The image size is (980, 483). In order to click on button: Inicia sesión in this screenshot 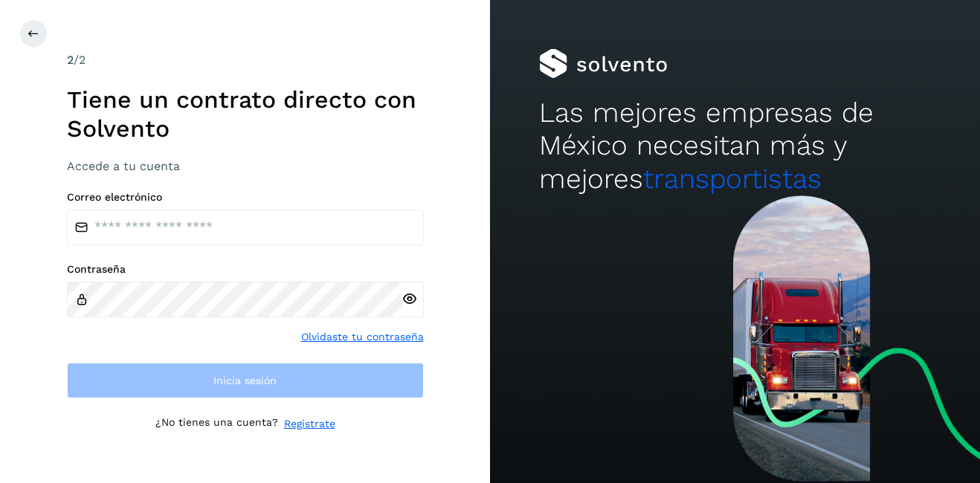, I will do `click(245, 381)`.